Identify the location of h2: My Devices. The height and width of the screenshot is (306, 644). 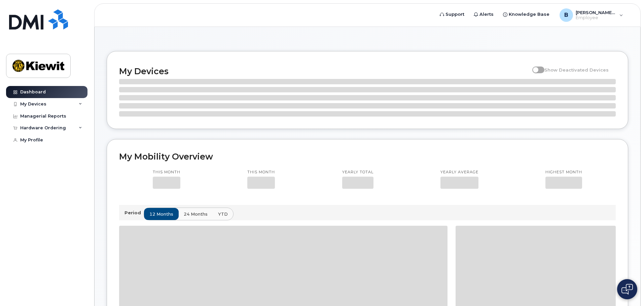
(324, 71).